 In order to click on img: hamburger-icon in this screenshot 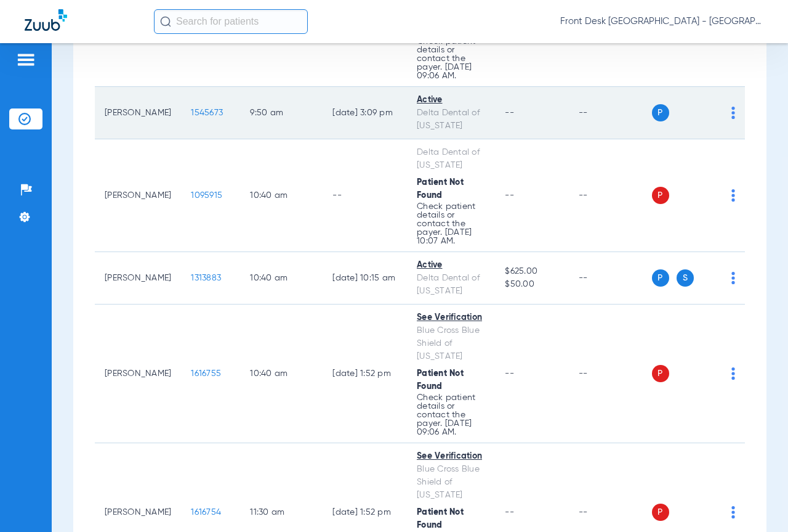, I will do `click(26, 60)`.